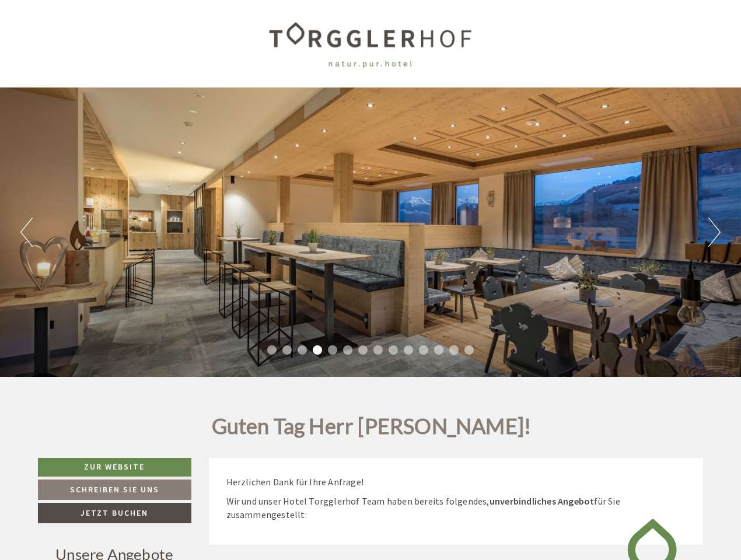 The height and width of the screenshot is (560, 741). Describe the element at coordinates (114, 490) in the screenshot. I see `a: Schreiben Sie uns` at that location.